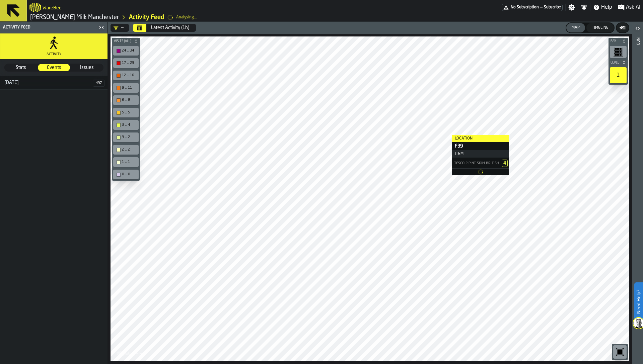 Image resolution: width=643 pixels, height=364 pixels. What do you see at coordinates (54, 68) in the screenshot?
I see `span: Events` at bounding box center [54, 68].